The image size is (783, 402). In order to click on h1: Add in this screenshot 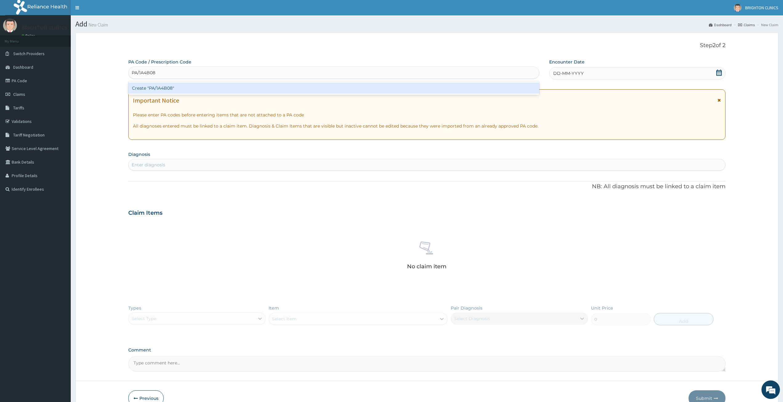, I will do `click(427, 24)`.